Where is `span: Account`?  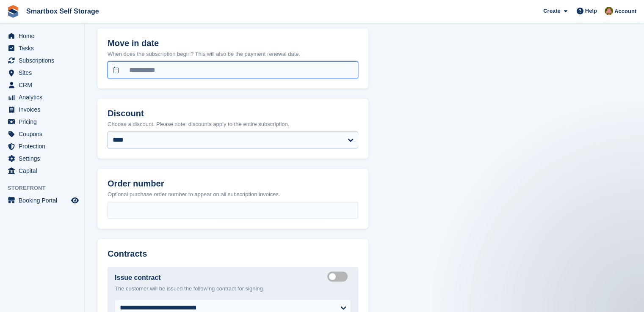 span: Account is located at coordinates (625, 11).